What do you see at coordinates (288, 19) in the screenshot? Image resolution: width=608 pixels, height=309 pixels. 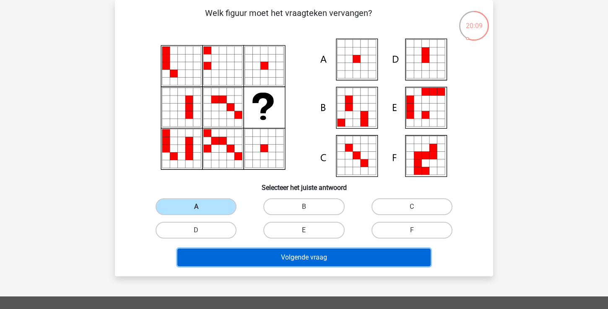 I see `p: Welk figuur moet het vraagteken vervangen?` at bounding box center [288, 19].